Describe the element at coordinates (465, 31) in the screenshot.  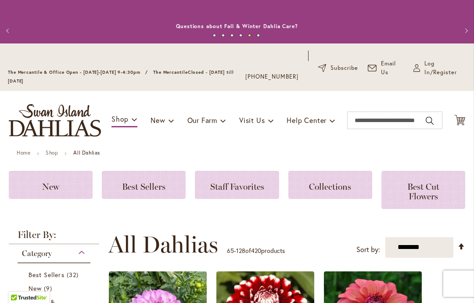
I see `button: Next` at that location.